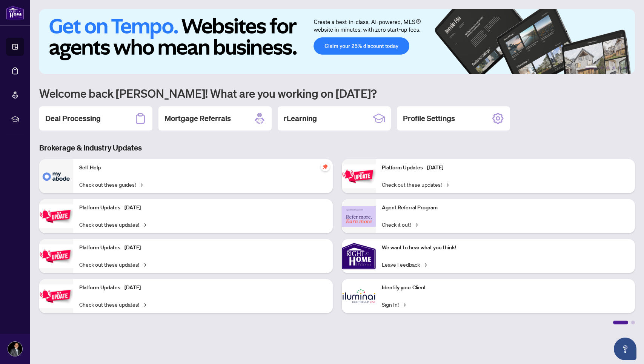 The width and height of the screenshot is (644, 364). I want to click on a: Check out these guides!→, so click(111, 185).